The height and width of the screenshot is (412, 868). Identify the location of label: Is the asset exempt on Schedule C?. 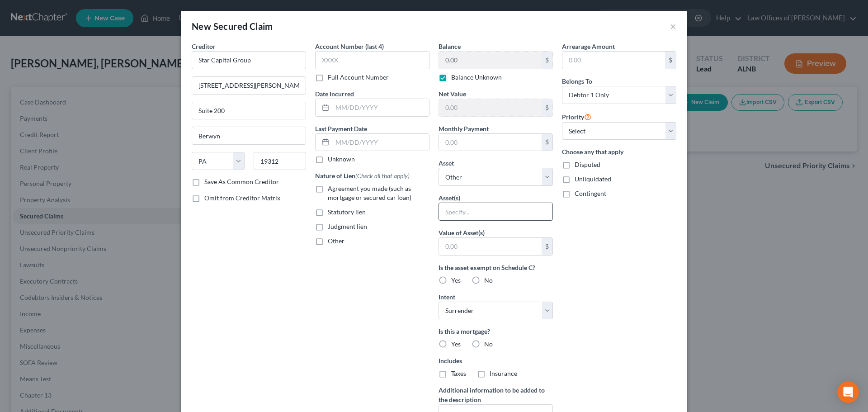
(496, 268).